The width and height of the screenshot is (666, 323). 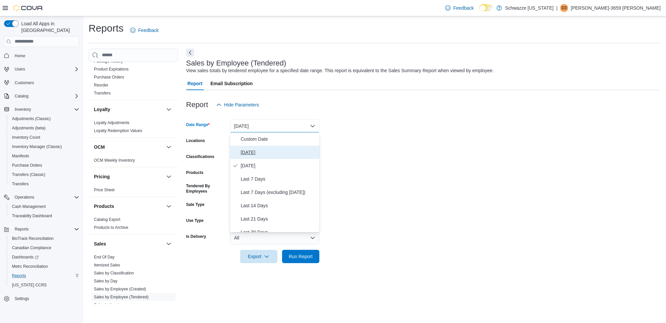 What do you see at coordinates (44, 216) in the screenshot?
I see `span: Traceabilty Dashboard` at bounding box center [44, 216].